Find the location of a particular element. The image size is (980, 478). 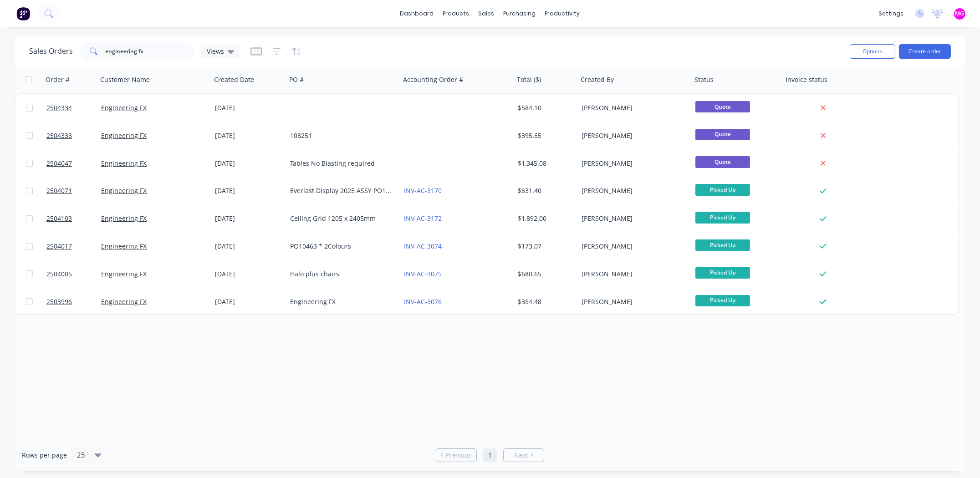

div: PO # is located at coordinates (296, 80).